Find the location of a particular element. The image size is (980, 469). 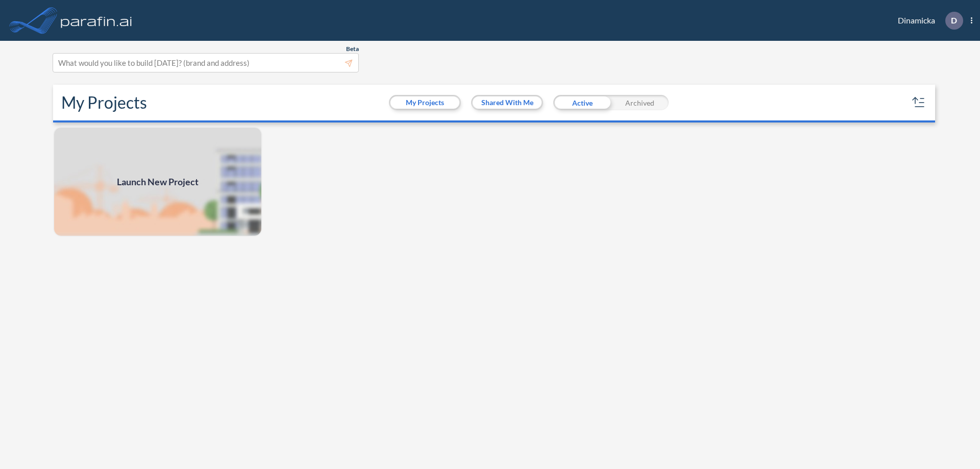

img: add is located at coordinates (157, 181).